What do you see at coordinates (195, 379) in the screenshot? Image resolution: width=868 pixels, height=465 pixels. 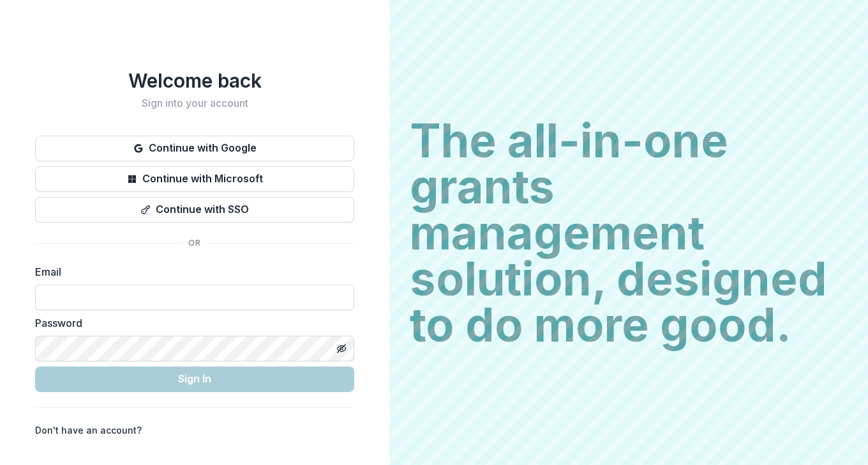 I see `button: Sign In` at bounding box center [195, 379].